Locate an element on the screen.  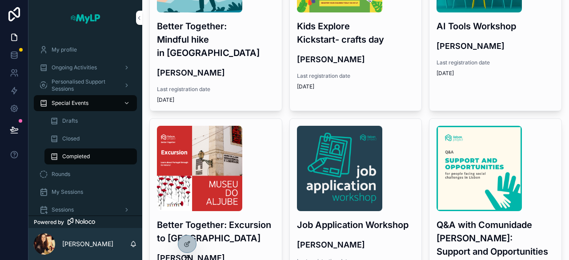
a: Completed is located at coordinates (91, 156).